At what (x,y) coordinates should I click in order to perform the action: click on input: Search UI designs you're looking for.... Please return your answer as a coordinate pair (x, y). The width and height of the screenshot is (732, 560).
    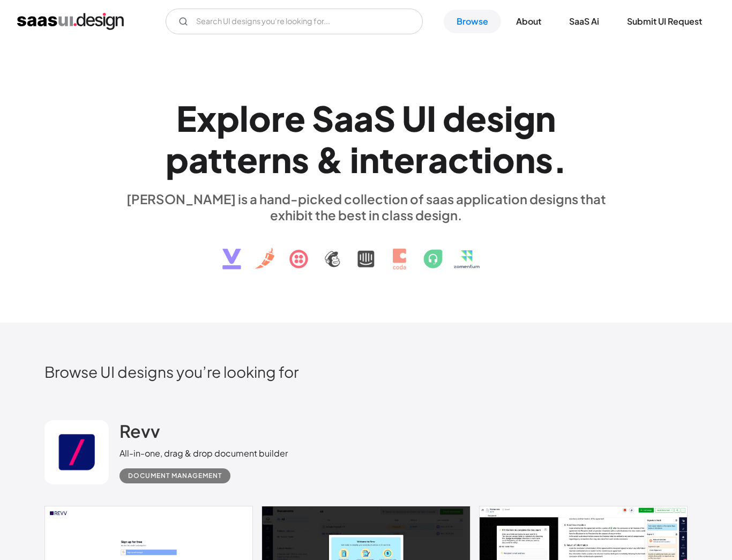
    Looking at the image, I should click on (294, 22).